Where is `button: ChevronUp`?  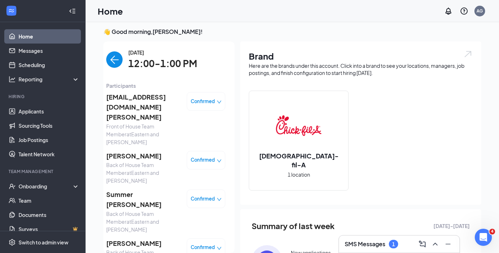 button: ChevronUp is located at coordinates (435, 244).